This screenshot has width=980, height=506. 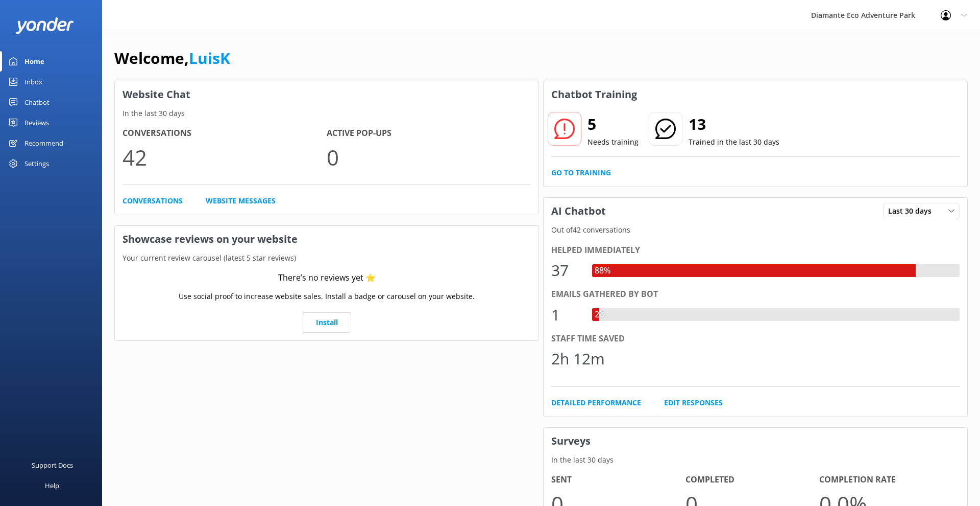 I want to click on div: 88%, so click(x=602, y=271).